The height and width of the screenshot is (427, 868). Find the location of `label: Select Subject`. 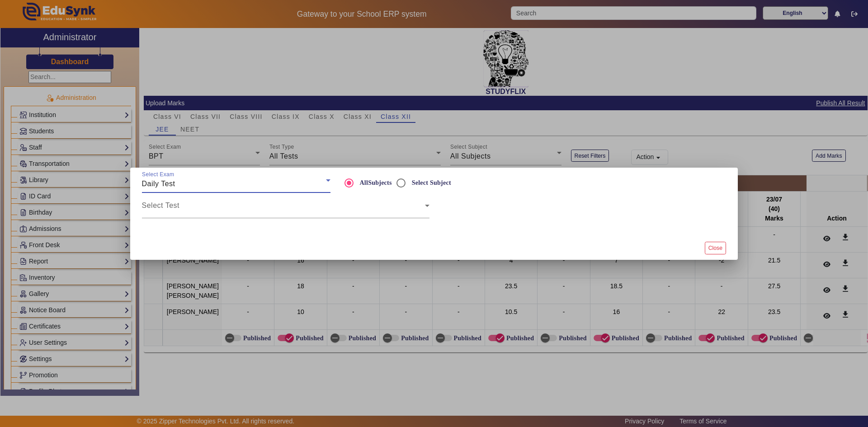

label: Select Subject is located at coordinates (430, 182).